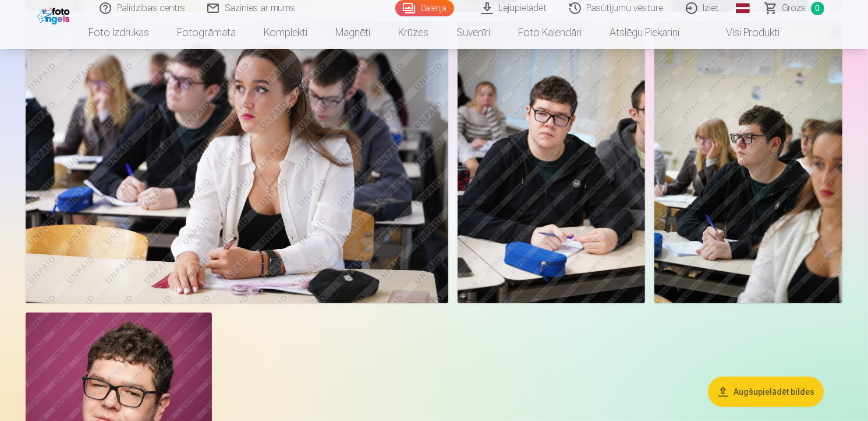 The width and height of the screenshot is (868, 421). What do you see at coordinates (817, 8) in the screenshot?
I see `span: 0` at bounding box center [817, 8].